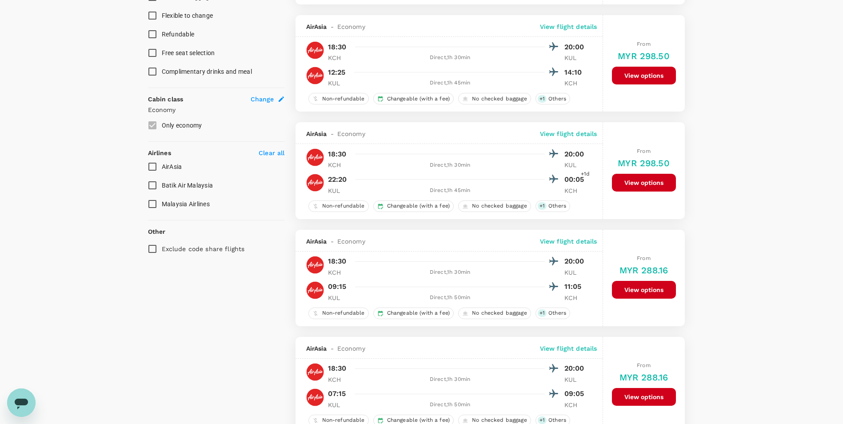 The height and width of the screenshot is (424, 843). What do you see at coordinates (187, 16) in the screenshot?
I see `span: Flexible to change` at bounding box center [187, 16].